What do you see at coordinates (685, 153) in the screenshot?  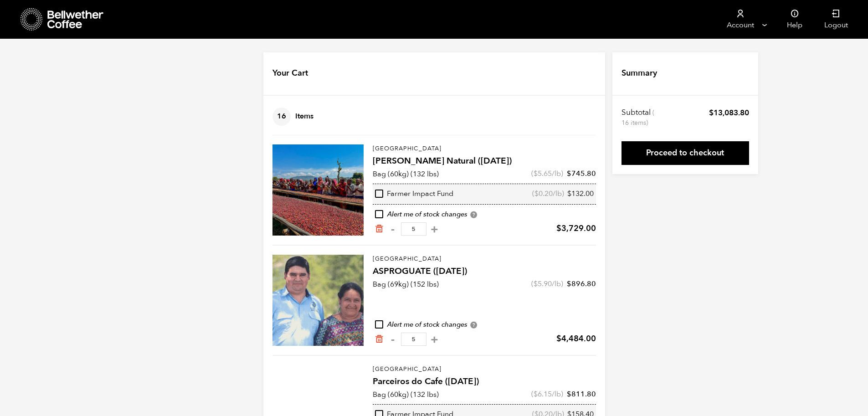 I see `a: Proceed to checkout` at bounding box center [685, 153].